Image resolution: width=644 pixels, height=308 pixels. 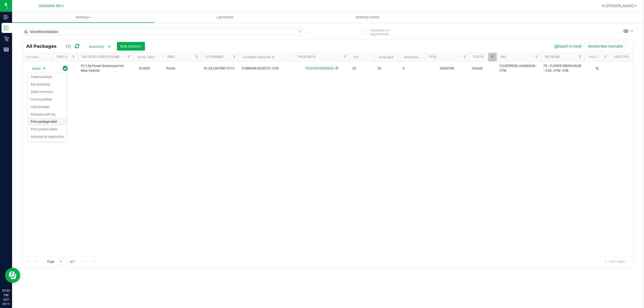 What do you see at coordinates (83, 17) in the screenshot?
I see `a: Inventory` at bounding box center [83, 17].